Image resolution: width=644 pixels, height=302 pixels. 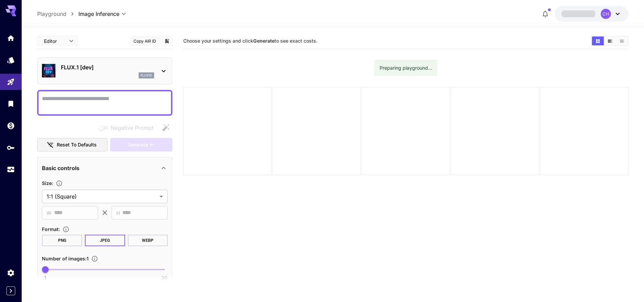 What do you see at coordinates (598, 41) in the screenshot?
I see `button: Show images in grid view` at bounding box center [598, 41].